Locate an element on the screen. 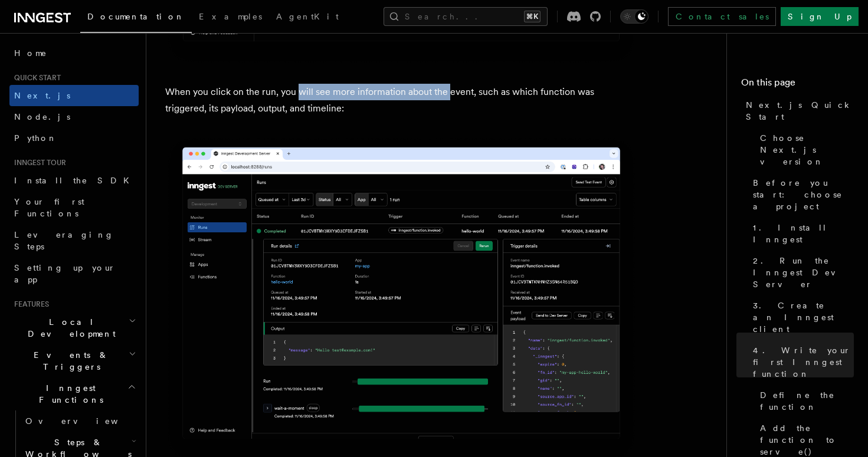  button: Events & Triggers is located at coordinates (74, 361).